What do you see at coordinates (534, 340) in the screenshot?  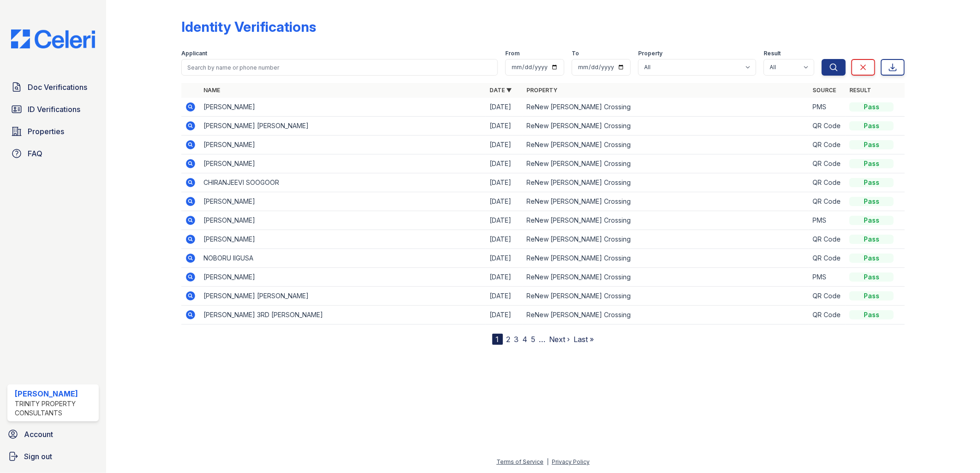 I see `a: 5` at bounding box center [534, 340].